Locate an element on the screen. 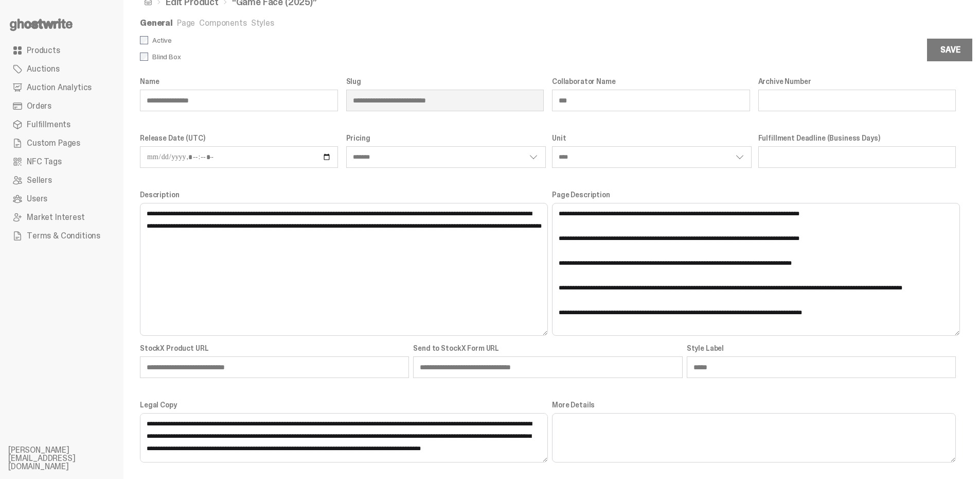 Image resolution: width=980 pixels, height=479 pixels. span: Auction Analytics is located at coordinates (59, 88).